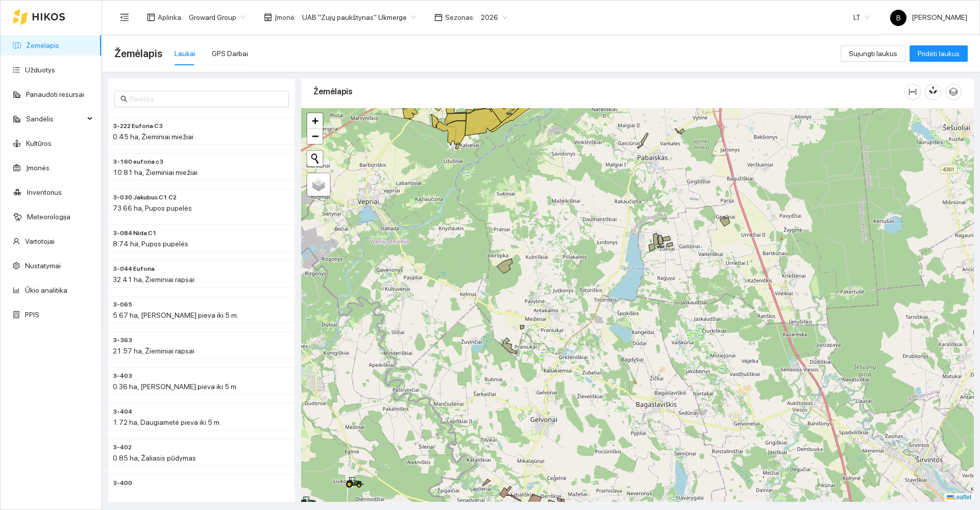 The image size is (980, 510). What do you see at coordinates (170, 17) in the screenshot?
I see `span: Aplinka :` at bounding box center [170, 17].